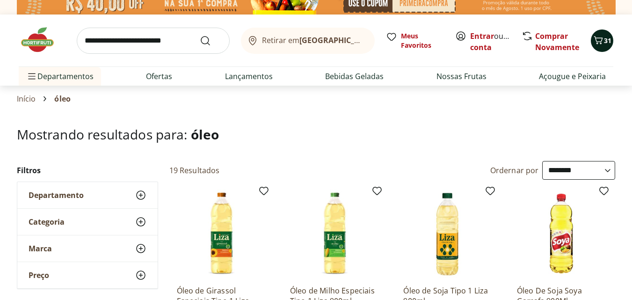 This screenshot has width=632, height=300. I want to click on img: Óleo de Girassol Especiais Tipo 1 Liza 900ml, so click(221, 233).